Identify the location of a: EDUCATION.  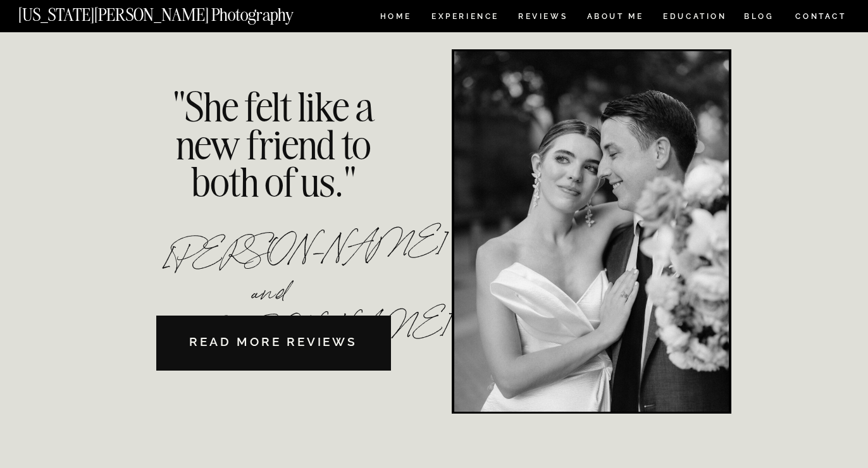
(695, 18).